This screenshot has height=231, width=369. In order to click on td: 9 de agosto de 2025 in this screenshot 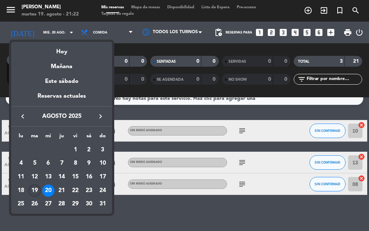, I will do `click(89, 164)`.